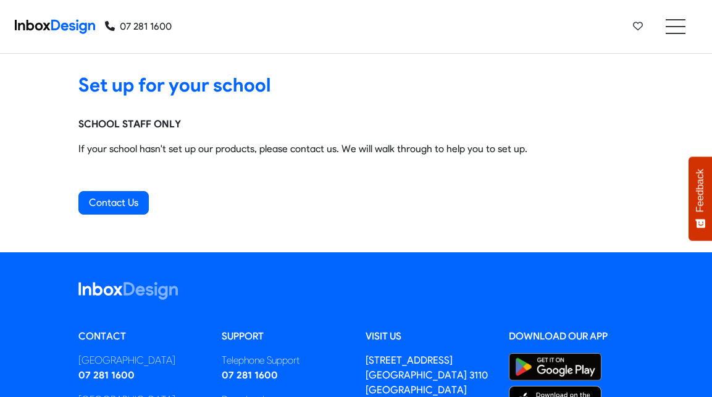 The image size is (712, 397). I want to click on img: Google Play Store, so click(556, 366).